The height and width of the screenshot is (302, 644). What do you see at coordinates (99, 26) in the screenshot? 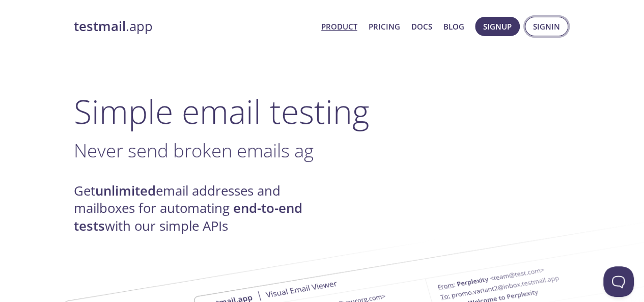
I see `strong: testmail` at bounding box center [99, 26].